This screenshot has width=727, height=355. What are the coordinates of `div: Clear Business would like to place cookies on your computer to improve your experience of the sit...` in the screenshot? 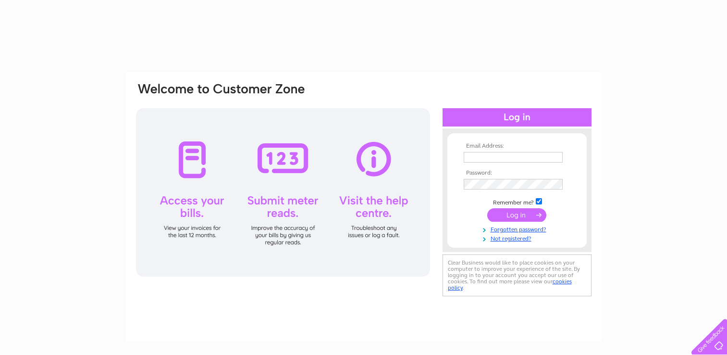 It's located at (517, 275).